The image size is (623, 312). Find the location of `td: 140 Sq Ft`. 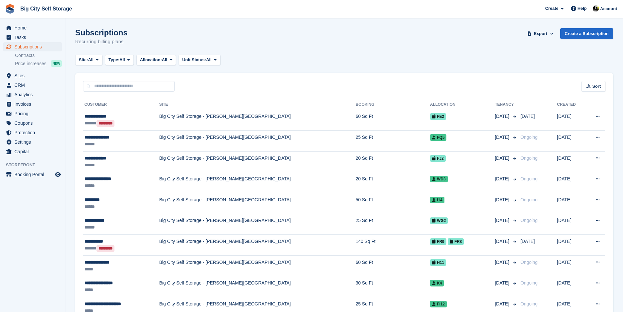

td: 140 Sq Ft is located at coordinates (393, 245).